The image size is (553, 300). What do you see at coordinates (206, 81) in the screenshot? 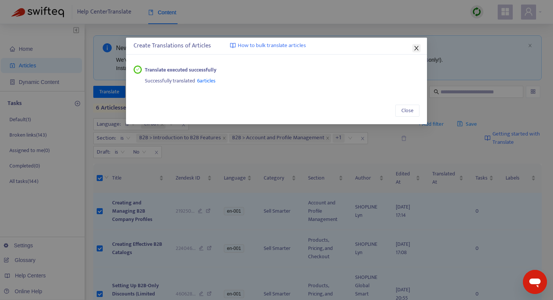
I see `span: 6 articles` at bounding box center [206, 81].